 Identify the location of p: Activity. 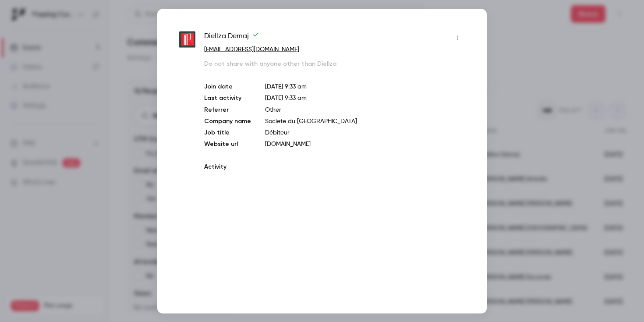
(334, 167).